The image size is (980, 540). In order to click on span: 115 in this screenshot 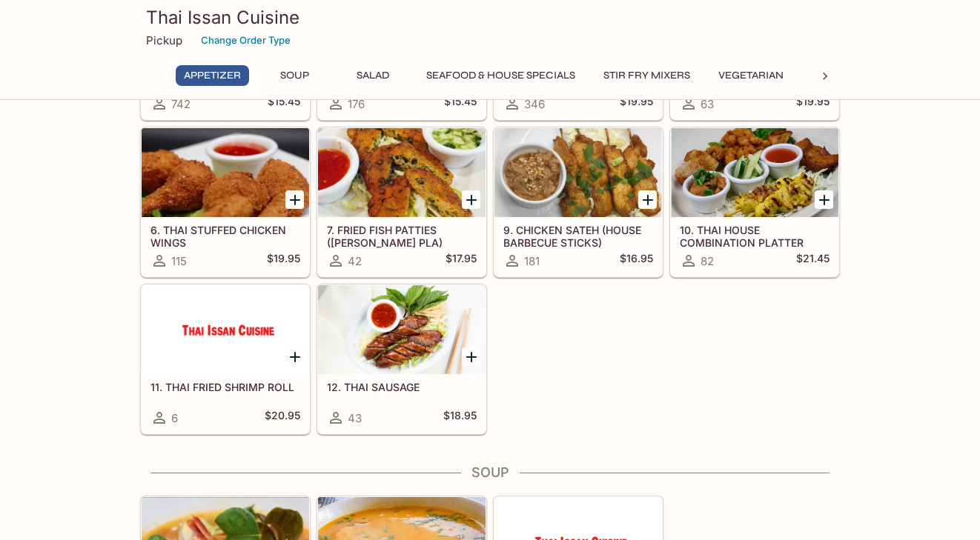, I will do `click(179, 261)`.